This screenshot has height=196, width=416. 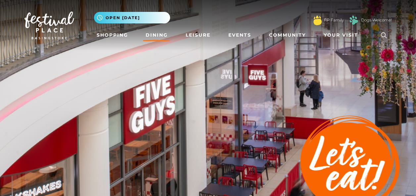 What do you see at coordinates (112, 35) in the screenshot?
I see `a: Shopping` at bounding box center [112, 35].